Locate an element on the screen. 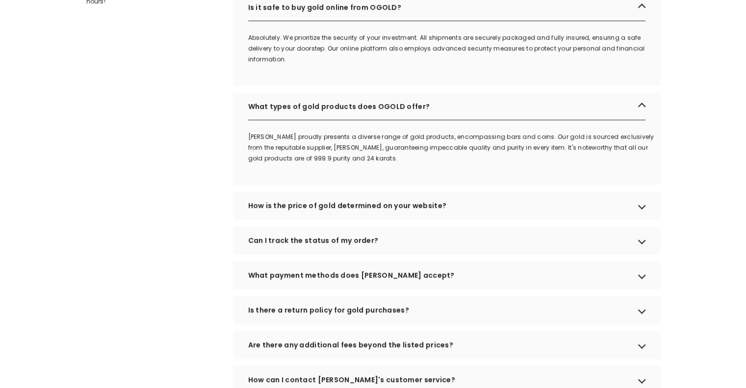 Image resolution: width=746 pixels, height=388 pixels. p: Absolutely. We prioritize the security of your investment. All shipments are securely packaged an... is located at coordinates (454, 49).